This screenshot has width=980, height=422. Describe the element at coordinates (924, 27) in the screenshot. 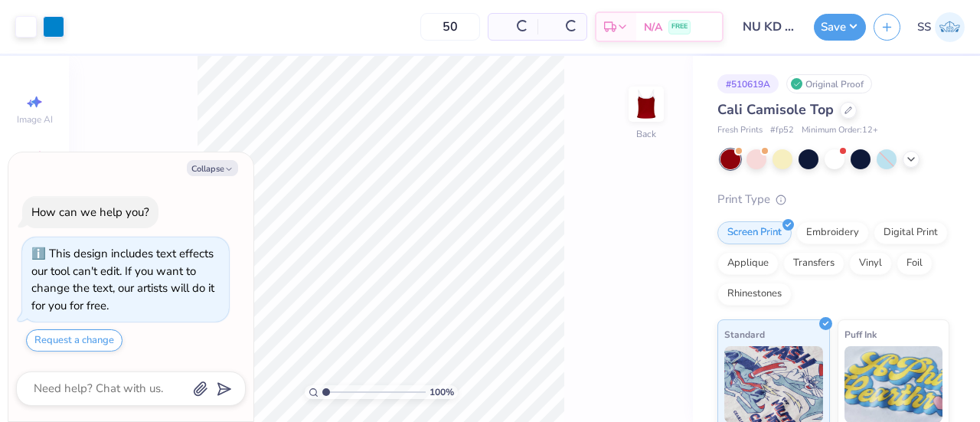

I see `span: SS` at that location.